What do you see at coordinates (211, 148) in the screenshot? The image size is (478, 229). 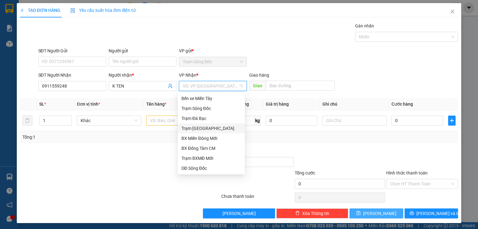 I see `div: BX Đồng Tâm CM` at bounding box center [211, 148].